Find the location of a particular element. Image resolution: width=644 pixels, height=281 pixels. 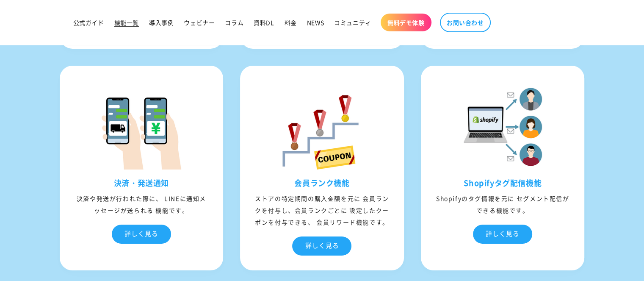

span: 導入事例 is located at coordinates (161, 23).